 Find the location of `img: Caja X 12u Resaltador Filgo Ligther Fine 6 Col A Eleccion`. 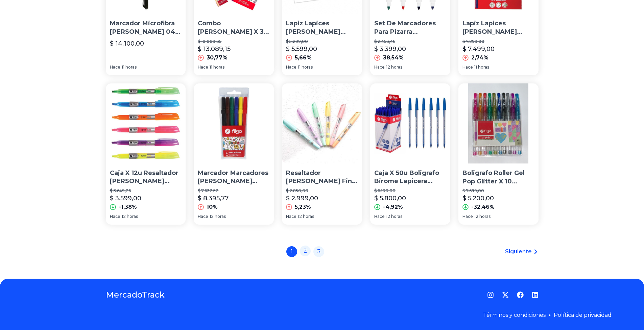

img: Caja X 12u Resaltador Filgo Ligther Fine 6 Col A Eleccion is located at coordinates (146, 123).